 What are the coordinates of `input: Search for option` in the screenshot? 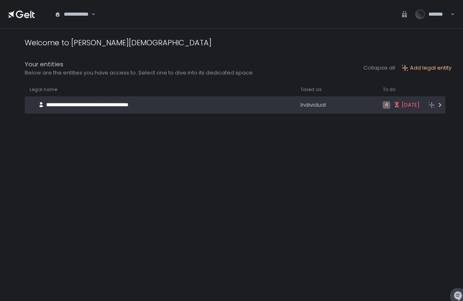 It's located at (90, 14).